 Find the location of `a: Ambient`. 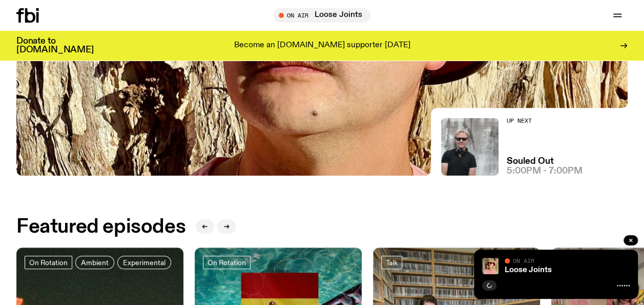

a: Ambient is located at coordinates (95, 262).